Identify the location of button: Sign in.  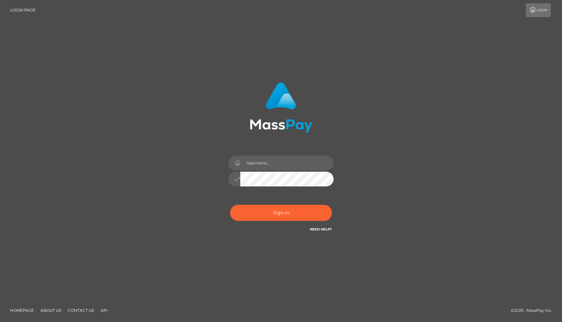
(281, 213).